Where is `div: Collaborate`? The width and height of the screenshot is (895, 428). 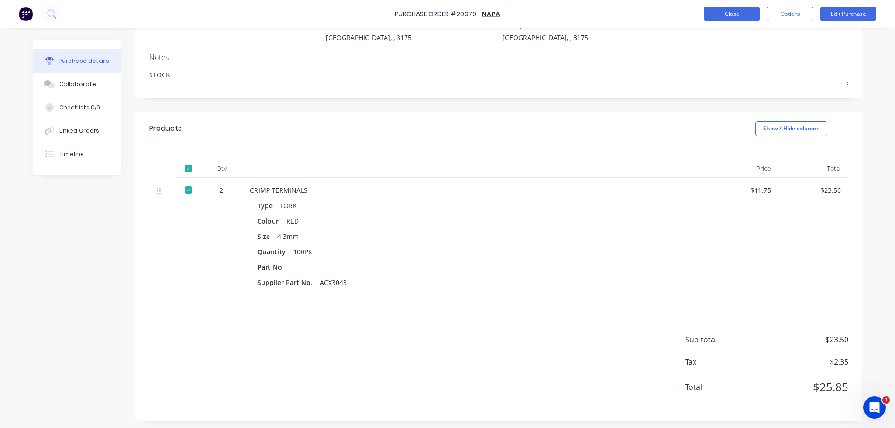
div: Collaborate is located at coordinates (77, 84).